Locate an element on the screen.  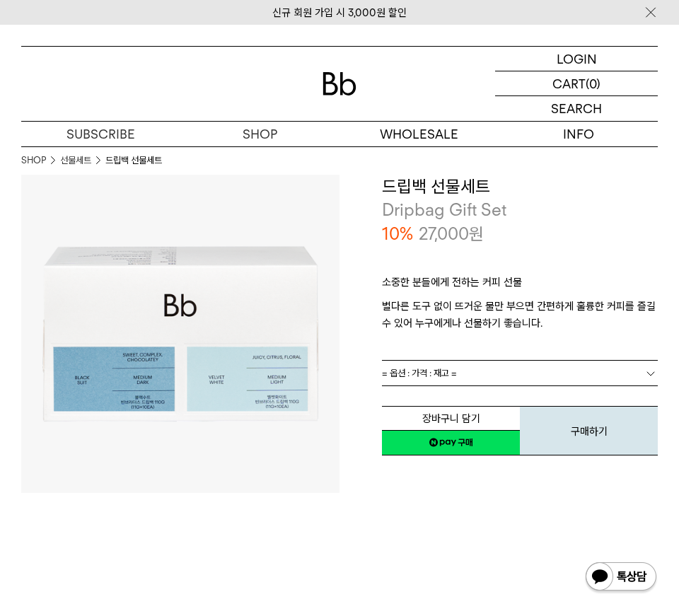
a: SUBSCRIBE is located at coordinates (101, 134).